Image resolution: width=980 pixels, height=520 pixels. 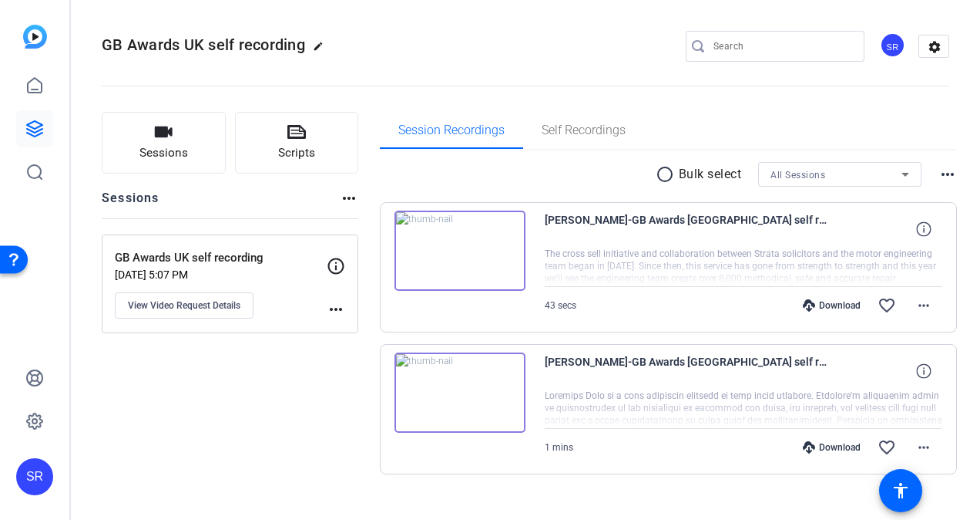 I want to click on mat-icon: radio_button_unchecked, so click(x=667, y=174).